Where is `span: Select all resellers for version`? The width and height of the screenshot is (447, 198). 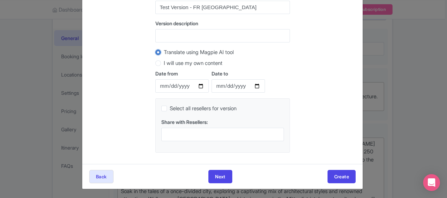
span: Select all resellers for version is located at coordinates (203, 108).